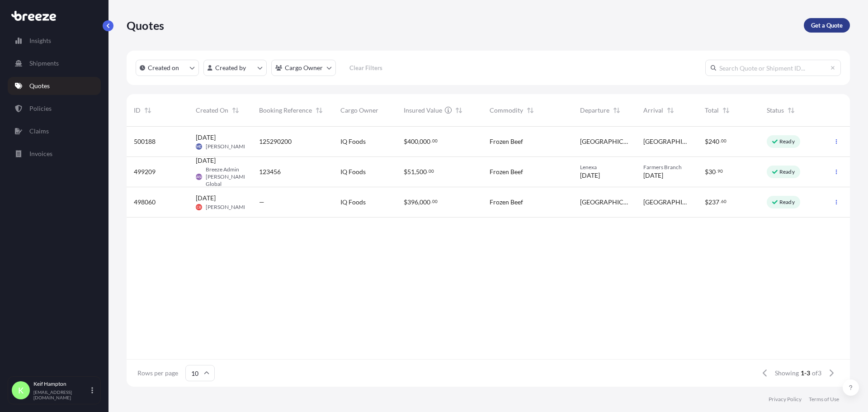 The height and width of the screenshot is (412, 868). Describe the element at coordinates (827, 26) in the screenshot. I see `p: Get a Quote` at that location.